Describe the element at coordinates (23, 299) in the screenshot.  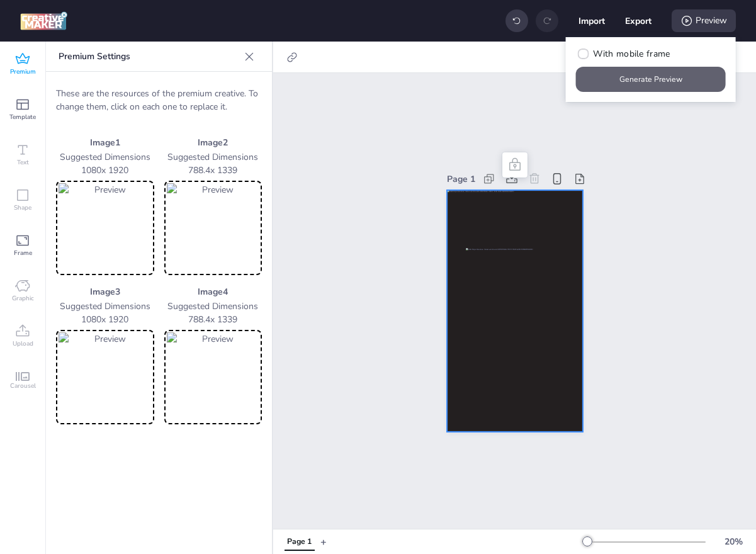
I see `span: Graphic` at that location.